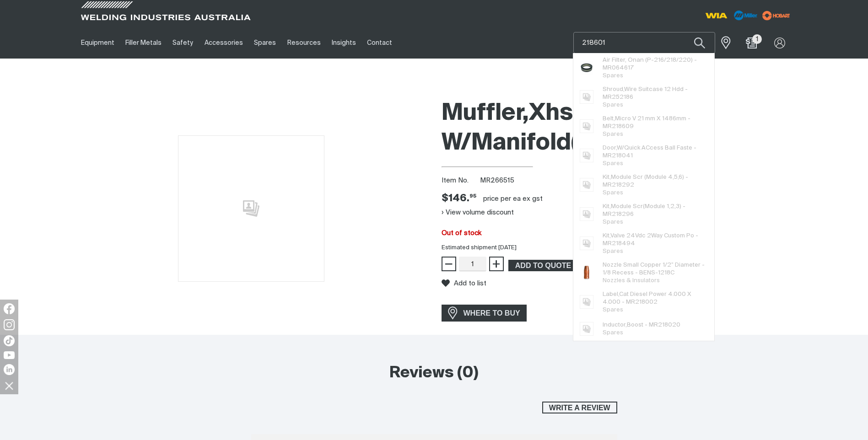  Describe the element at coordinates (484, 313) in the screenshot. I see `a: WHERE TO BUY` at that location.